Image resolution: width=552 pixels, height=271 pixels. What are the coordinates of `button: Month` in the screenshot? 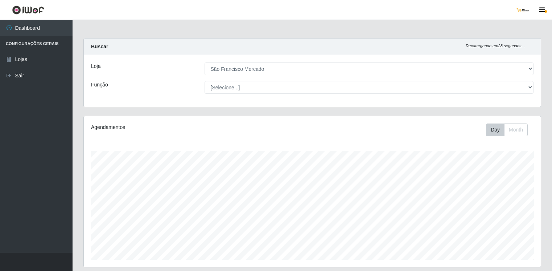 It's located at (516, 130).